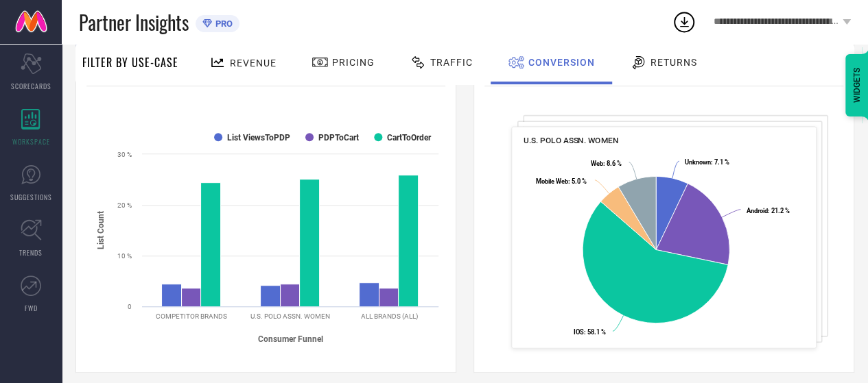 The image size is (868, 383). Describe the element at coordinates (130, 63) in the screenshot. I see `span: Filter By Use-Case` at that location.